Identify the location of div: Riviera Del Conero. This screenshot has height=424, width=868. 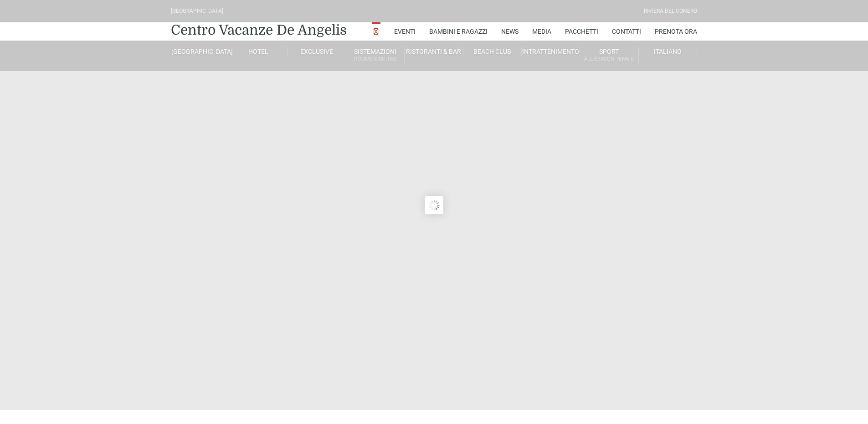
(671, 11).